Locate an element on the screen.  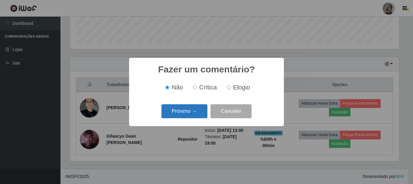
input: Não is located at coordinates (167, 87).